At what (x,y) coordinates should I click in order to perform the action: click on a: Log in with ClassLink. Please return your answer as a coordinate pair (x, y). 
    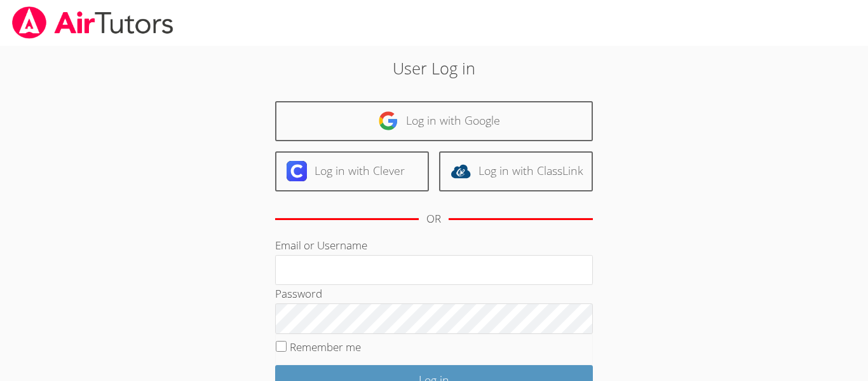
    Looking at the image, I should click on (516, 171).